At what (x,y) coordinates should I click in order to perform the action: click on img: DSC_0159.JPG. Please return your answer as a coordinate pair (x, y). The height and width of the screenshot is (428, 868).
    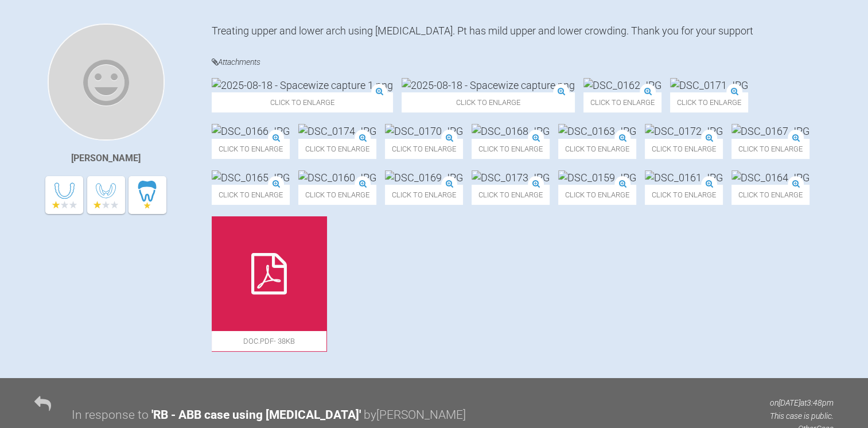
    Looking at the image, I should click on (597, 177).